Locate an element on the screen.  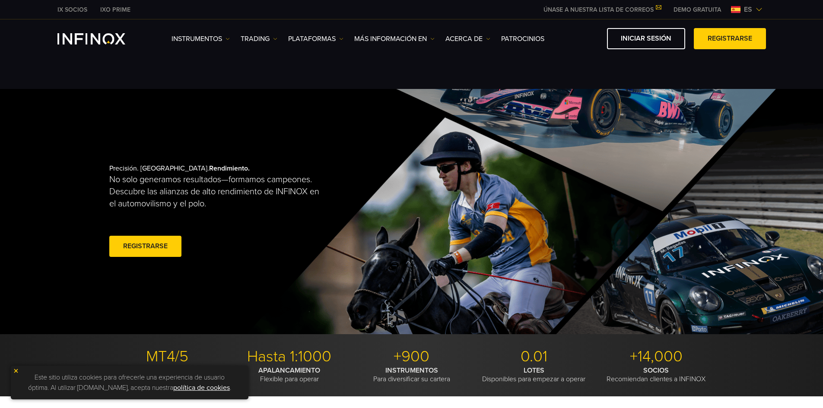
a: TRADING is located at coordinates (259, 39).